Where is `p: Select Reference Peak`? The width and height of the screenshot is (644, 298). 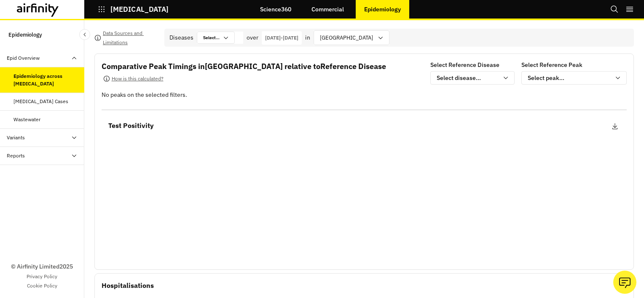 p: Select Reference Peak is located at coordinates (552, 65).